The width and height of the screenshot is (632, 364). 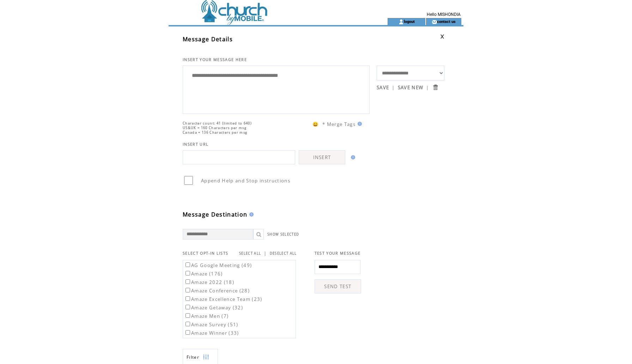 I want to click on label: Amaze Survey (51), so click(x=211, y=325).